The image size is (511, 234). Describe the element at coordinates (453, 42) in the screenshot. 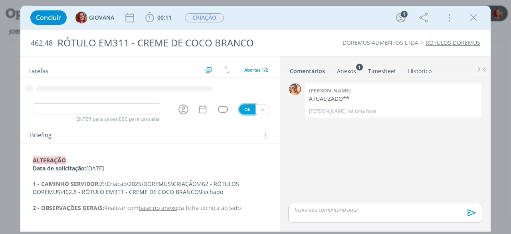

I see `a: RÓTULOS DOREMUS` at that location.